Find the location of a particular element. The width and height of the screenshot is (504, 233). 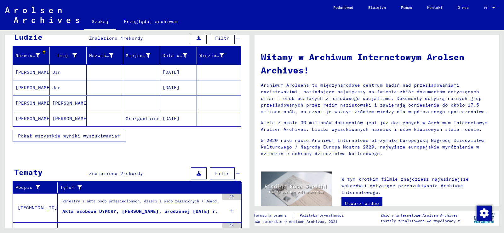

font: Polityka prywatności is located at coordinates (322, 215).